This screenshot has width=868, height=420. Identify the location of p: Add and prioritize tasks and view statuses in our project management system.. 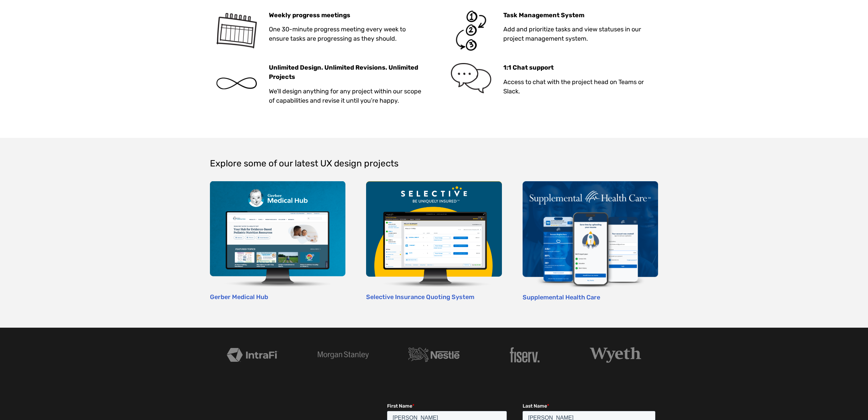
(581, 34).